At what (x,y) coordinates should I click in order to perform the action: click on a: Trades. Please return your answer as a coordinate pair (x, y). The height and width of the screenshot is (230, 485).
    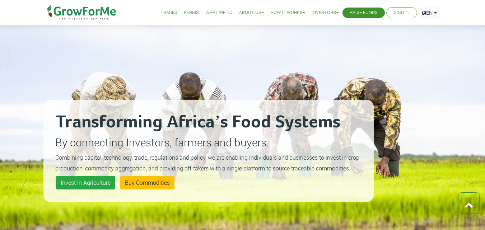
    Looking at the image, I should click on (169, 13).